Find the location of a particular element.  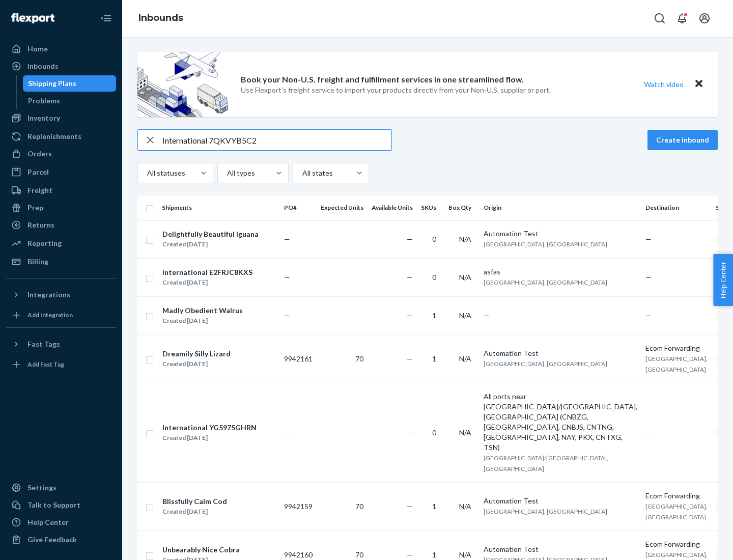

input: All types is located at coordinates (226, 173).